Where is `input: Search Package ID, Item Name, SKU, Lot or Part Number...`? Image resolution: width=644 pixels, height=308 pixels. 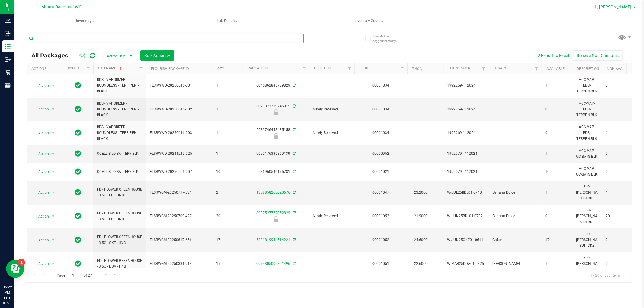 input: Search Package ID, Item Name, SKU, Lot or Part Number... is located at coordinates (165, 38).